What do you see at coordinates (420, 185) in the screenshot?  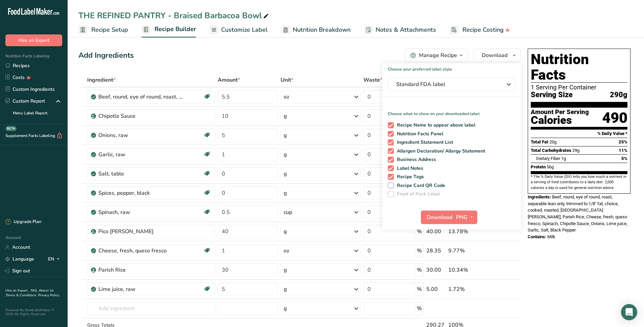 I see `span: Recipe Card QR Code` at bounding box center [420, 185].